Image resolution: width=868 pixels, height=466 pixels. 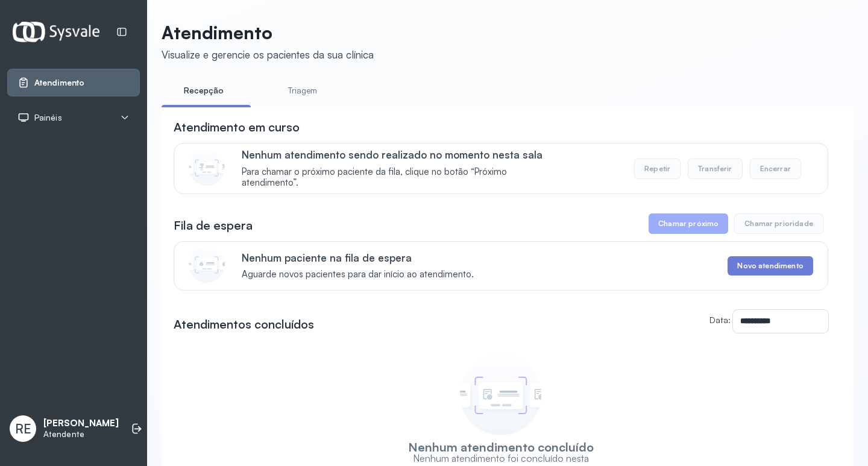 I want to click on span: Aguarde novos pacientes para dar início ao atendimento., so click(x=357, y=274).